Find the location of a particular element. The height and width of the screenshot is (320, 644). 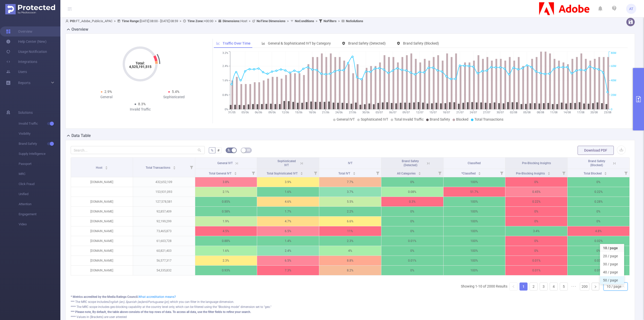

p: 5.5% is located at coordinates (350, 201).